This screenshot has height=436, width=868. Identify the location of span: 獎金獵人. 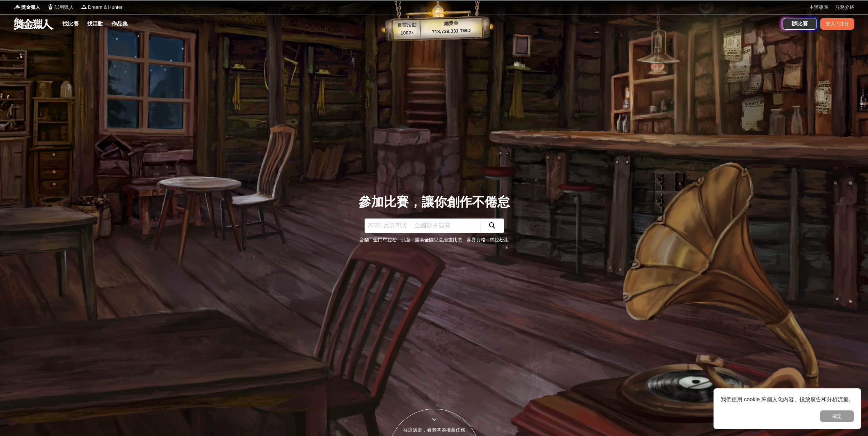
(31, 7).